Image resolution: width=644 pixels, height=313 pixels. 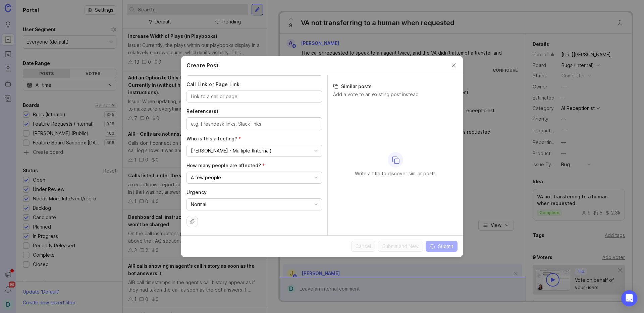 What do you see at coordinates (454, 65) in the screenshot?
I see `button: Close create post modal` at bounding box center [454, 65].